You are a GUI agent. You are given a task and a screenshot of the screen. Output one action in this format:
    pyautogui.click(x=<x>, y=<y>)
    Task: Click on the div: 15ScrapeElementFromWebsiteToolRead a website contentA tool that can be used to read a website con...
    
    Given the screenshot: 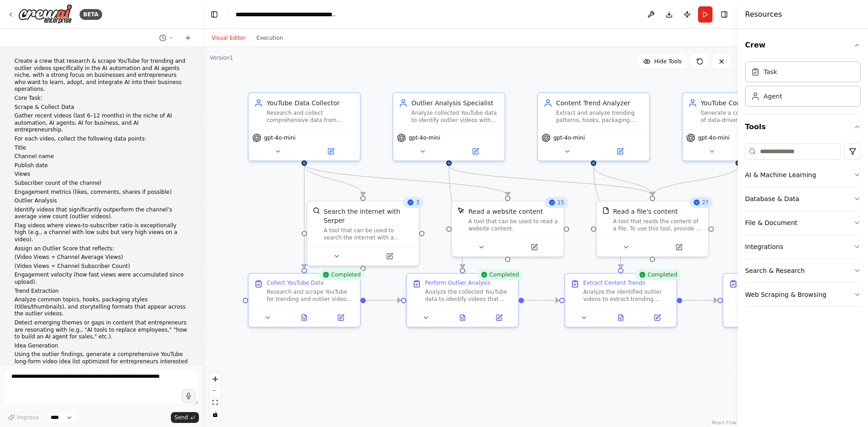 What is the action you would take?
    pyautogui.click(x=508, y=228)
    